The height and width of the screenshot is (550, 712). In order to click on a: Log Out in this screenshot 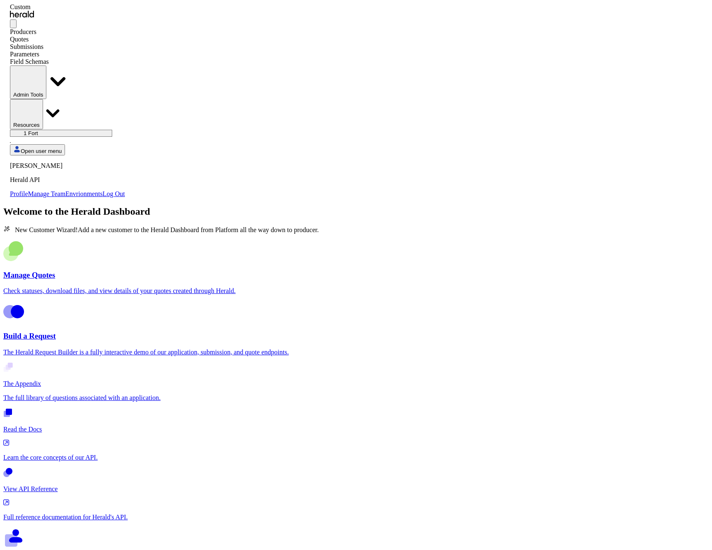, I will do `click(114, 193)`.